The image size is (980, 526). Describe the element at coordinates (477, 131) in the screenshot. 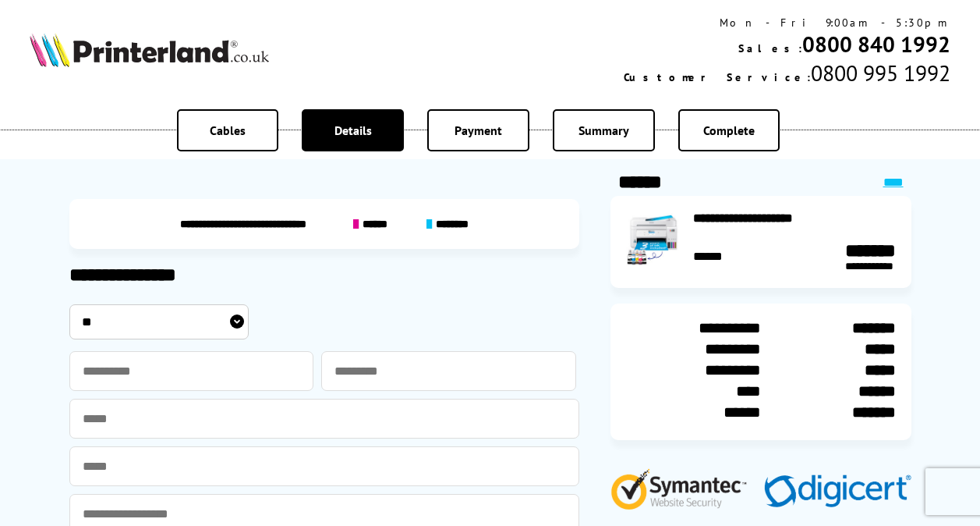

I see `span: Payment` at that location.